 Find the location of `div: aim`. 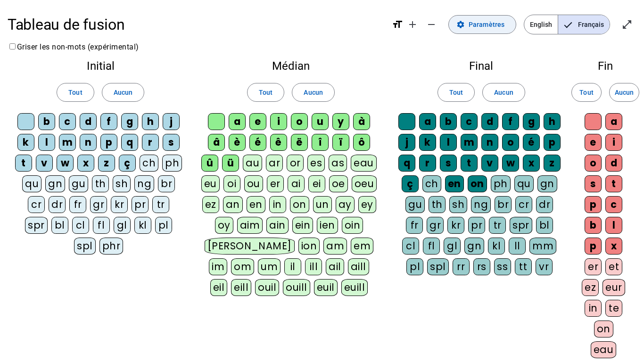

div: aim is located at coordinates (250, 225).